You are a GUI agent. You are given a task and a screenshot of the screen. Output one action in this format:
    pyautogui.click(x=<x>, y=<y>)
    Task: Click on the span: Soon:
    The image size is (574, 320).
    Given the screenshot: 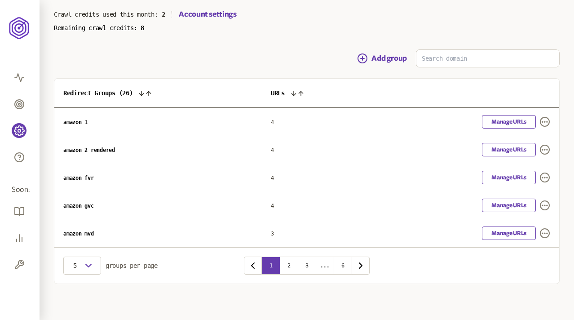 What is the action you would take?
    pyautogui.click(x=20, y=190)
    